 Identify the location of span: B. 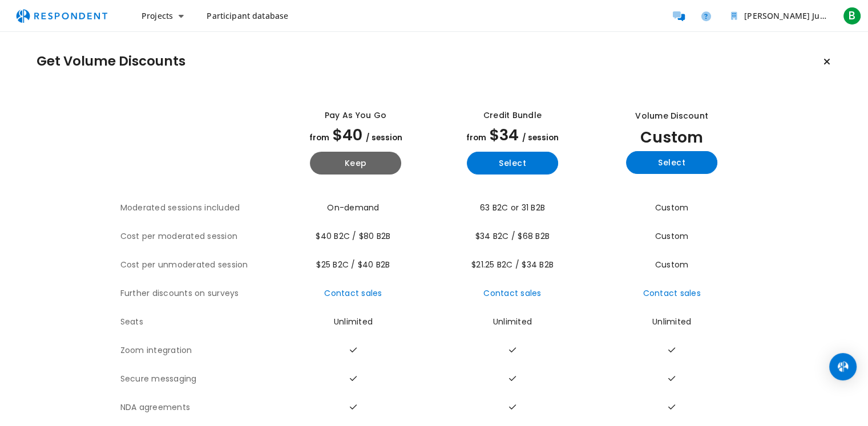
(852, 16).